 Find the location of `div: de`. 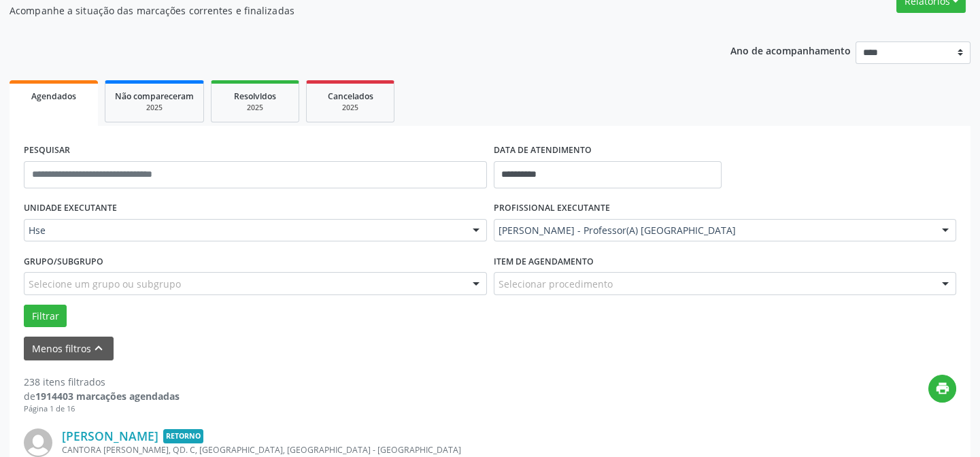

div: de is located at coordinates (101, 396).